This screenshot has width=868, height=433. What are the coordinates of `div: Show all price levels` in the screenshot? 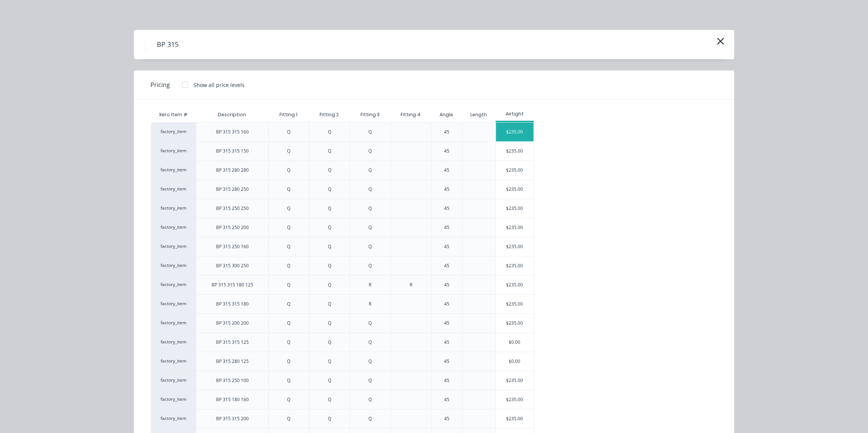 It's located at (219, 85).